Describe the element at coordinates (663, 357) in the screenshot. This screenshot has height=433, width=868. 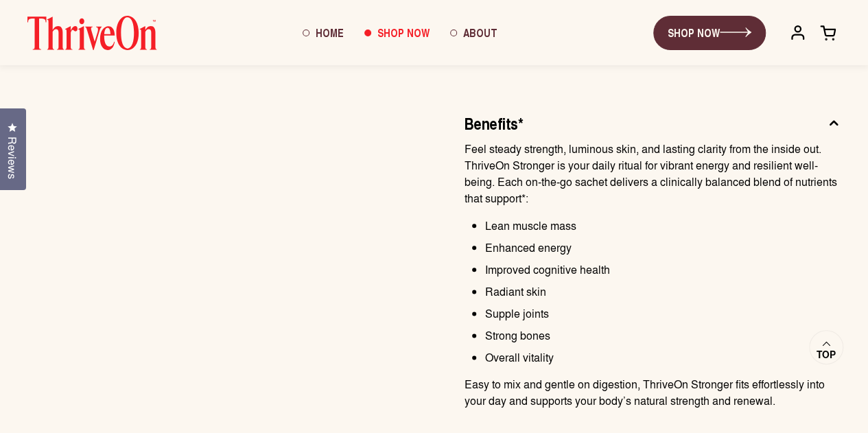
I see `li: Overall vitality` at that location.